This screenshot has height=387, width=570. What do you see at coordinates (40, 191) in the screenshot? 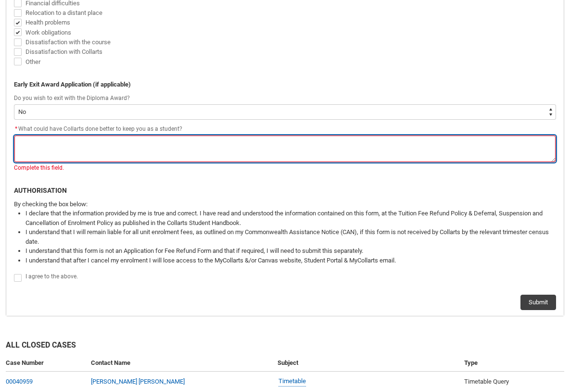
I see `b: AUTHORISATION` at bounding box center [40, 191].